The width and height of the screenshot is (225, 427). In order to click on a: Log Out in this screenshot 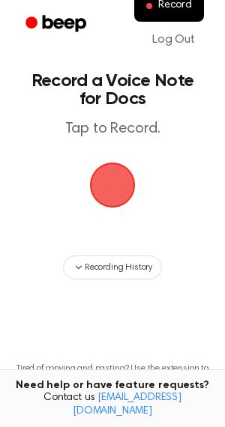, I will do `click(173, 40)`.